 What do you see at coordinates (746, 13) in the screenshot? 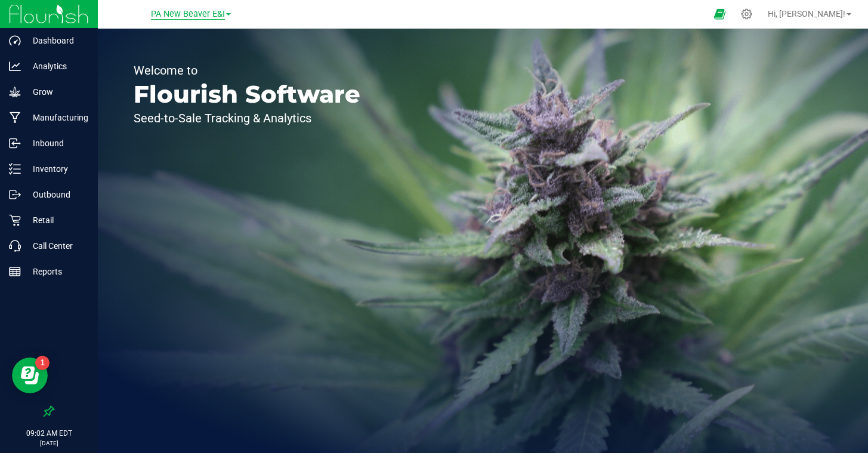
I see `div: Manage settings` at bounding box center [746, 13].